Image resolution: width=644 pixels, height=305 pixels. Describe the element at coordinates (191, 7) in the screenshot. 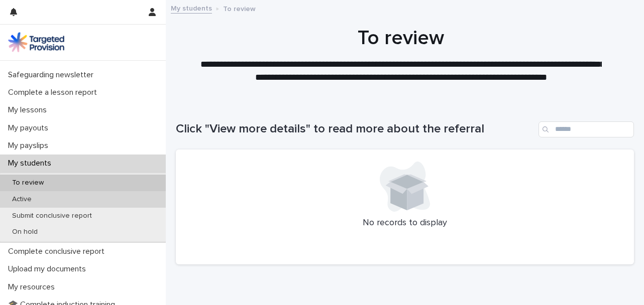

I see `a: My students` at that location.